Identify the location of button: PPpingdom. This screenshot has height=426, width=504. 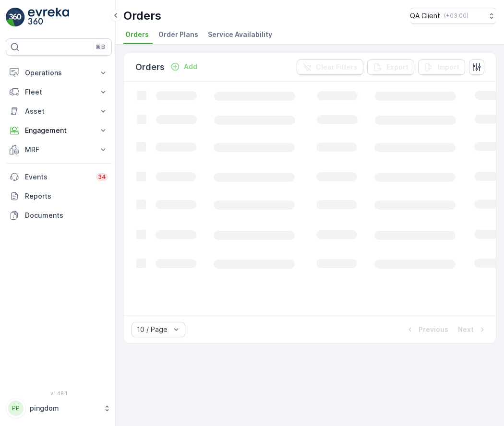
(58, 408).